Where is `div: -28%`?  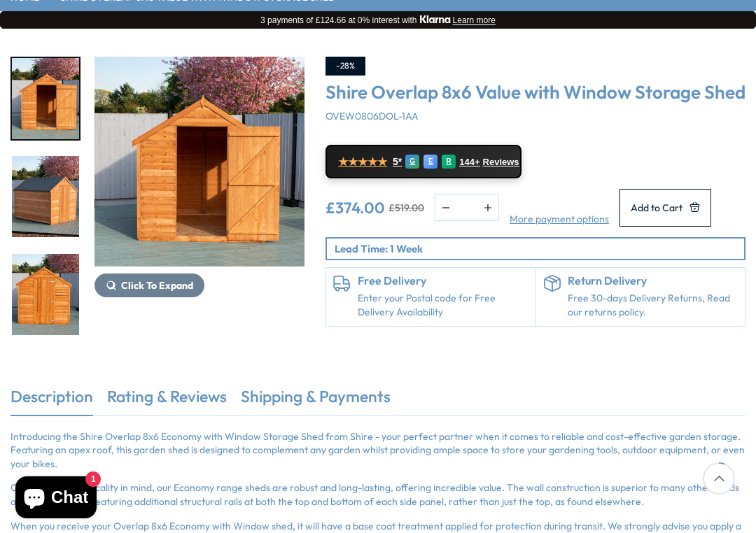 div: -28% is located at coordinates (345, 66).